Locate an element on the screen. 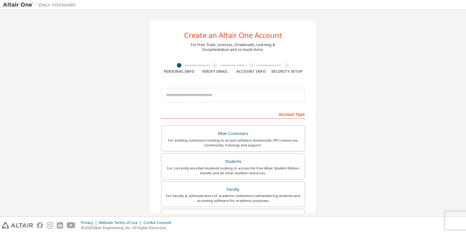 Image resolution: width=466 pixels, height=234 pixels. div: Cookie Consent is located at coordinates (159, 223).